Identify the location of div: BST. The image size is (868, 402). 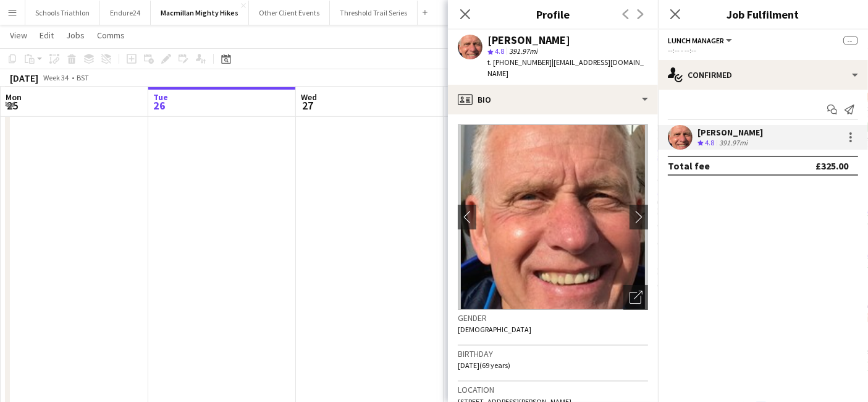
(83, 77).